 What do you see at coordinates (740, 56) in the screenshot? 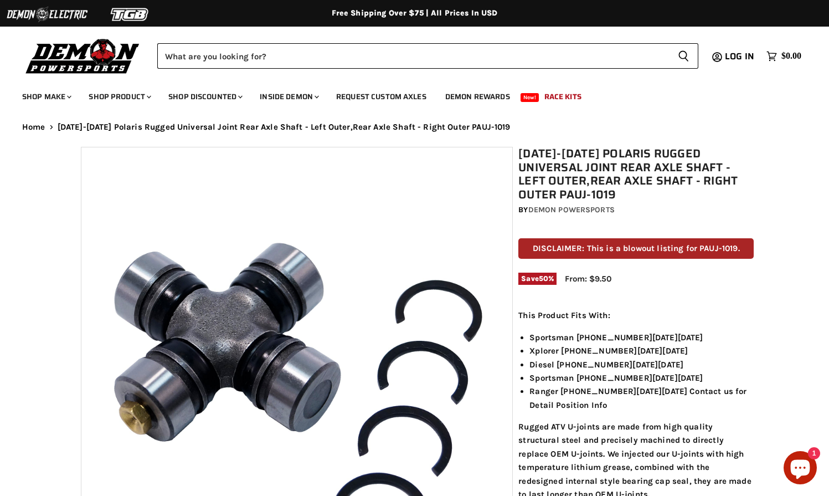
I see `a: Log in` at bounding box center [740, 56].